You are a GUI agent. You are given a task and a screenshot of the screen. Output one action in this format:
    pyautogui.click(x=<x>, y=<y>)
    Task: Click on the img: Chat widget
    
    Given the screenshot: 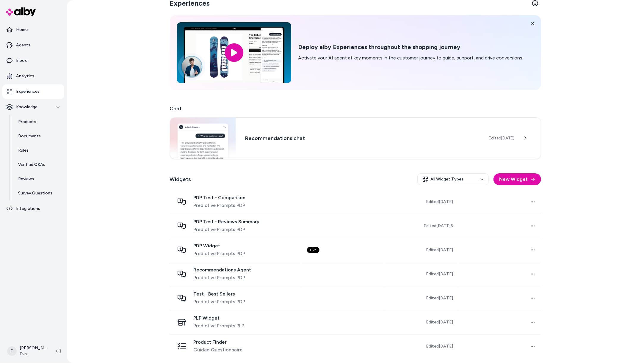 What is the action you would take?
    pyautogui.click(x=203, y=139)
    